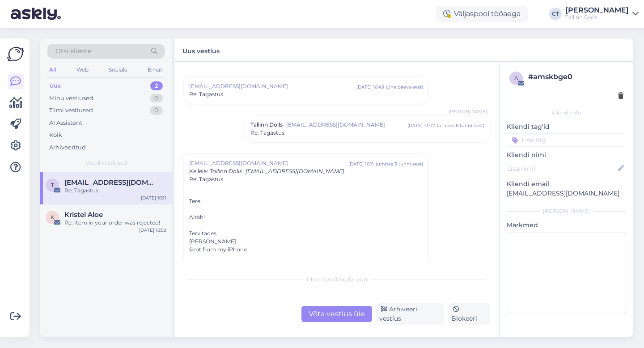 Image resolution: width=644 pixels, height=348 pixels. Describe the element at coordinates (71, 110) in the screenshot. I see `div: Tiimi vestlused` at that location.